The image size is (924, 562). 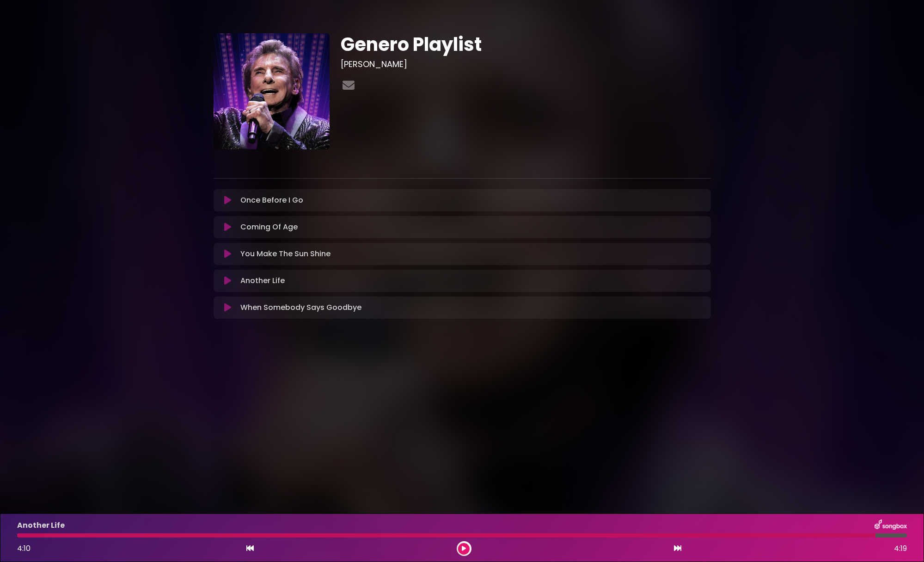 What do you see at coordinates (263, 281) in the screenshot?
I see `p: Another Life` at bounding box center [263, 281].